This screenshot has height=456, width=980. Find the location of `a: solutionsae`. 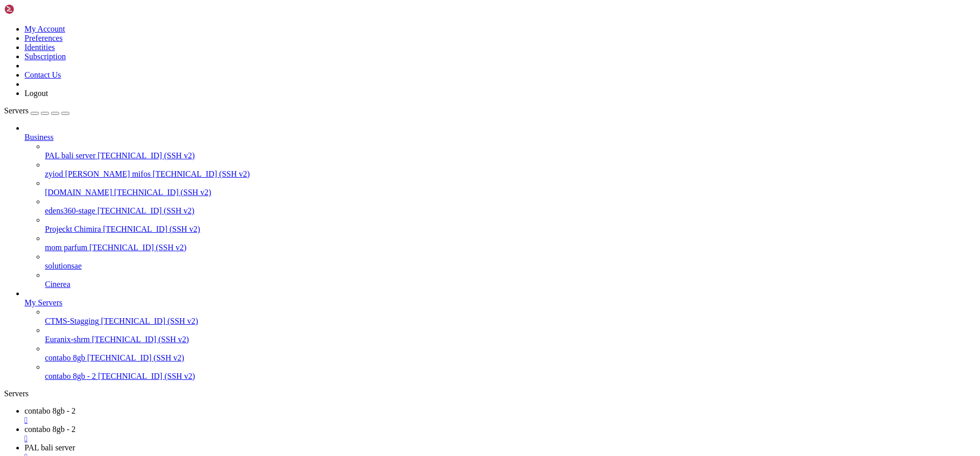

a: solutionsae is located at coordinates (510, 266).